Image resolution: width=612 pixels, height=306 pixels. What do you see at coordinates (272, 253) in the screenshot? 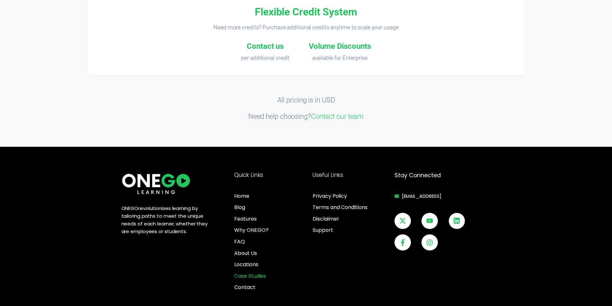
I see `a: About Us` at bounding box center [272, 253].